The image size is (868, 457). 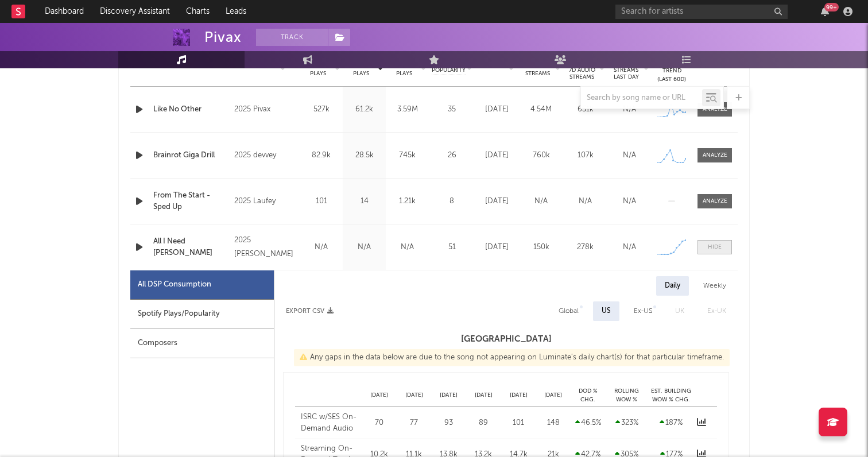 I want to click on div: 28.5k, so click(x=364, y=156).